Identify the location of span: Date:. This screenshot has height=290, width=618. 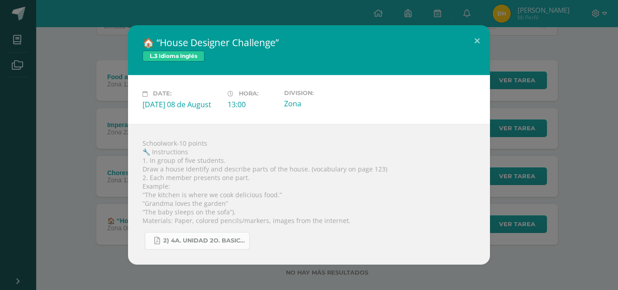
(162, 94).